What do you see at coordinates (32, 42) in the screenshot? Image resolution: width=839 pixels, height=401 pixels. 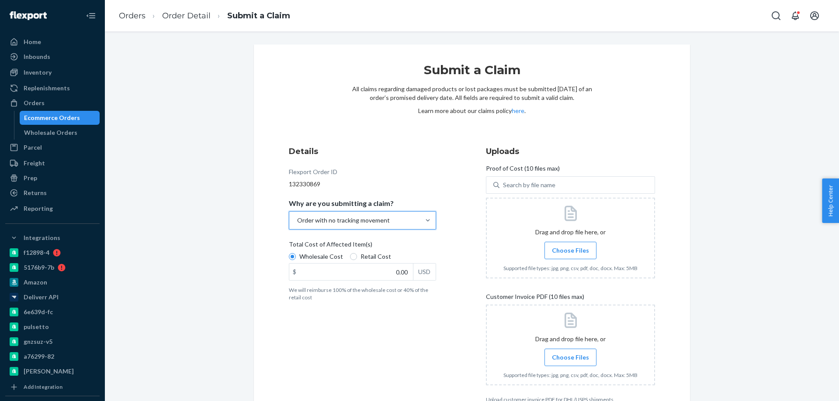 I see `div: Home` at bounding box center [32, 42].